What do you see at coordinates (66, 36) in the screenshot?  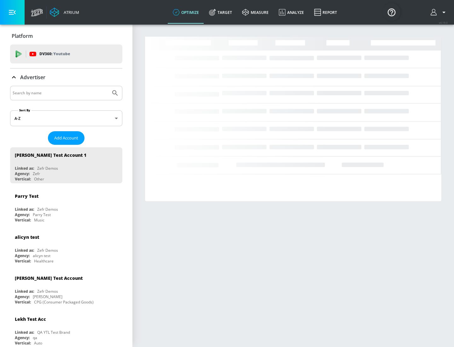 I see `div: Platform` at bounding box center [66, 36].